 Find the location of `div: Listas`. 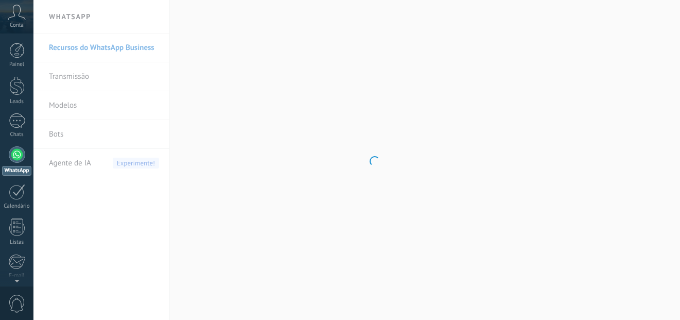

div: Listas is located at coordinates (17, 242).